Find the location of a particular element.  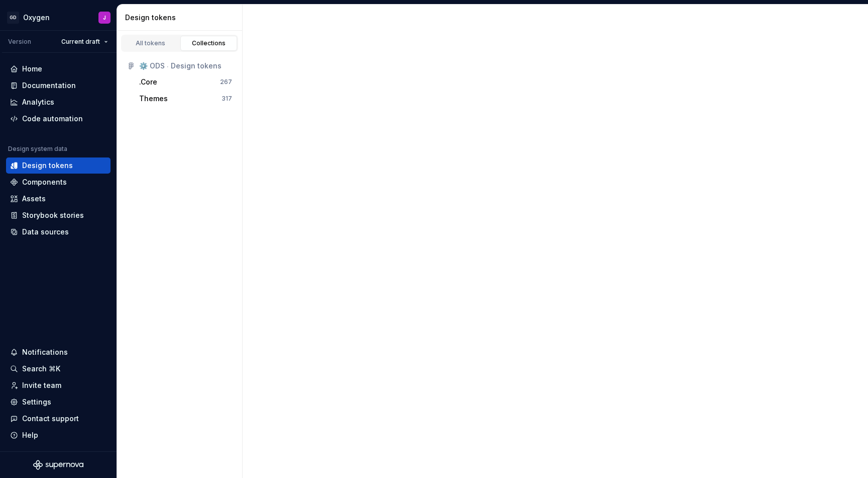

a: Themes317 is located at coordinates (185, 99).